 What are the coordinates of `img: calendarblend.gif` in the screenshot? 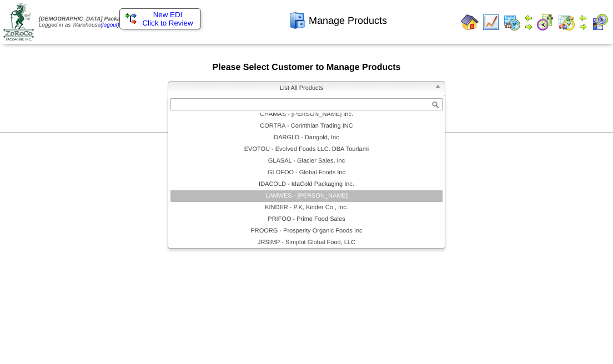 It's located at (545, 23).